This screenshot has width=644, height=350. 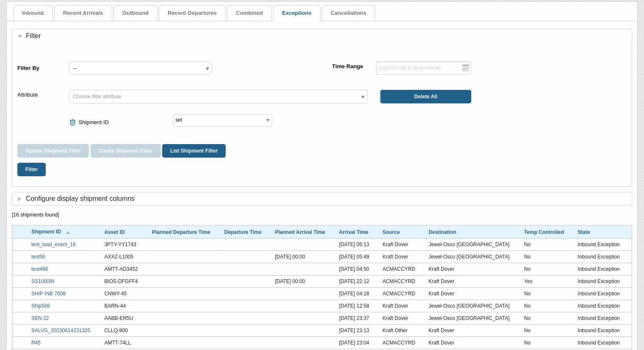 I want to click on th: Sort by Planned Departure Time, so click(x=182, y=232).